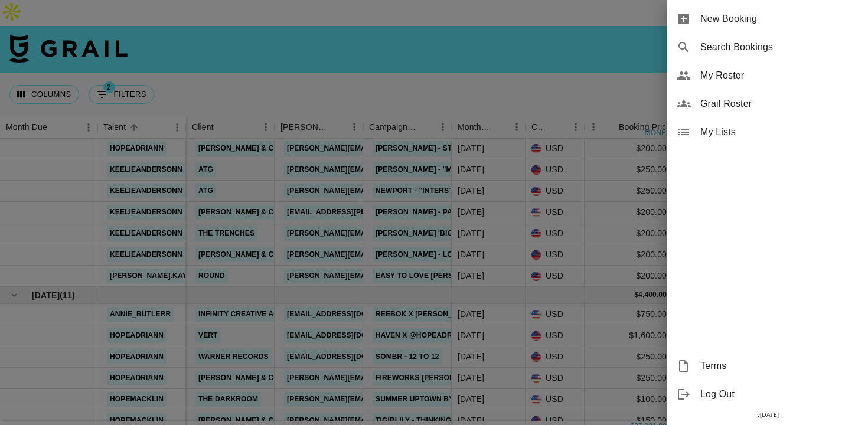 This screenshot has height=425, width=868. Describe the element at coordinates (780, 19) in the screenshot. I see `span: New Booking` at that location.